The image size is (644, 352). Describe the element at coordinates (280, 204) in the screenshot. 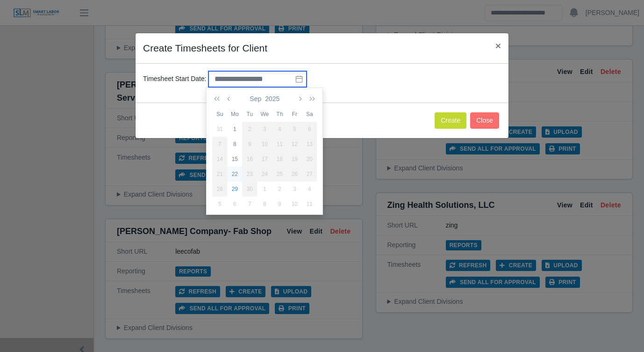

I see `td: 2025-10-09` at that location.